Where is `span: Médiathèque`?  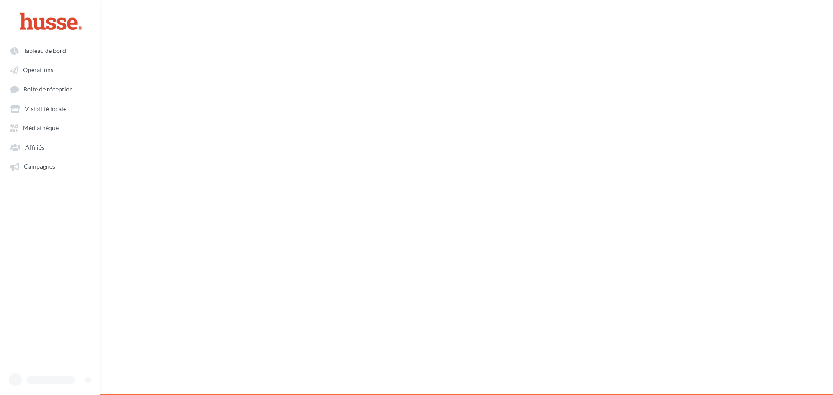
span: Médiathèque is located at coordinates (41, 128).